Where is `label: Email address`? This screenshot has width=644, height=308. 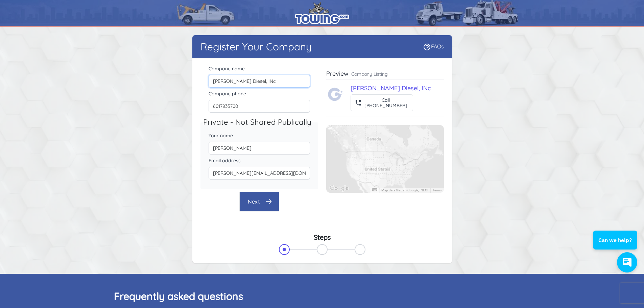
label: Email address is located at coordinates (259, 161).